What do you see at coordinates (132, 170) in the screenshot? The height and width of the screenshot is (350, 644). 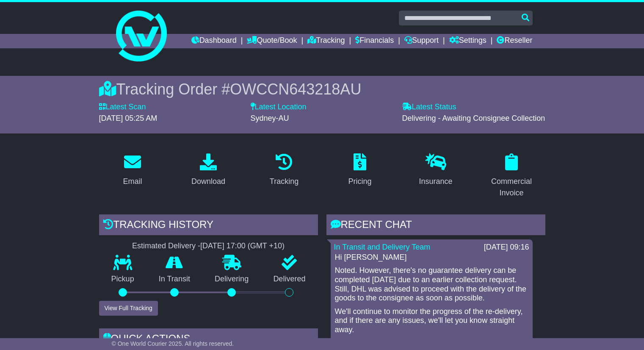 I see `a: Email` at bounding box center [132, 170].